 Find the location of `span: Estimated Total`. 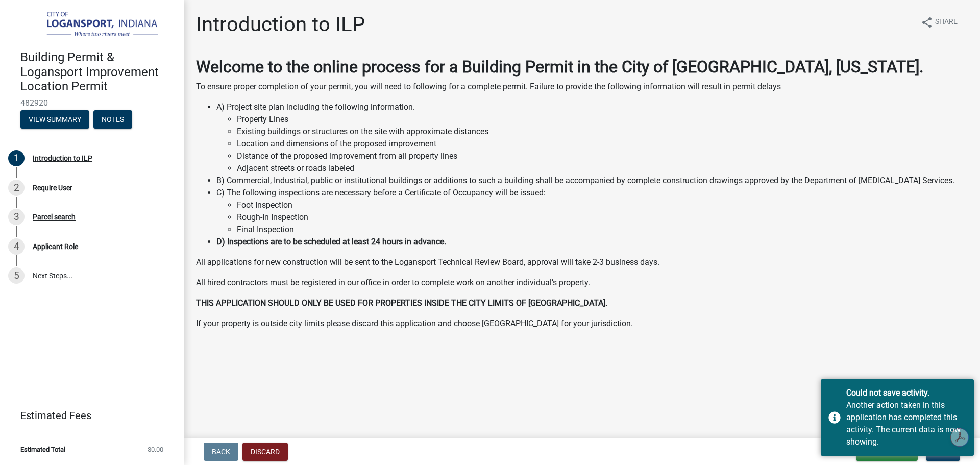

span: Estimated Total is located at coordinates (43, 450).